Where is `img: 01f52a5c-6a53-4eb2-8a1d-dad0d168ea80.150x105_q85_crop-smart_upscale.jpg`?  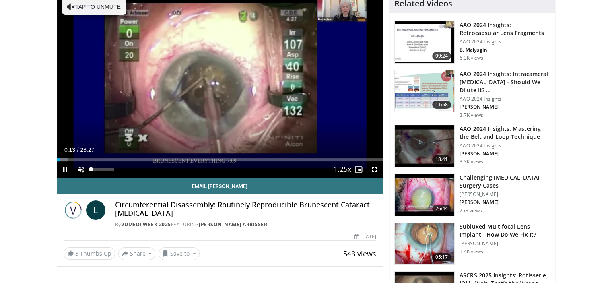 img: 01f52a5c-6a53-4eb2-8a1d-dad0d168ea80.150x105_q85_crop-smart_upscale.jpg is located at coordinates (425, 42).